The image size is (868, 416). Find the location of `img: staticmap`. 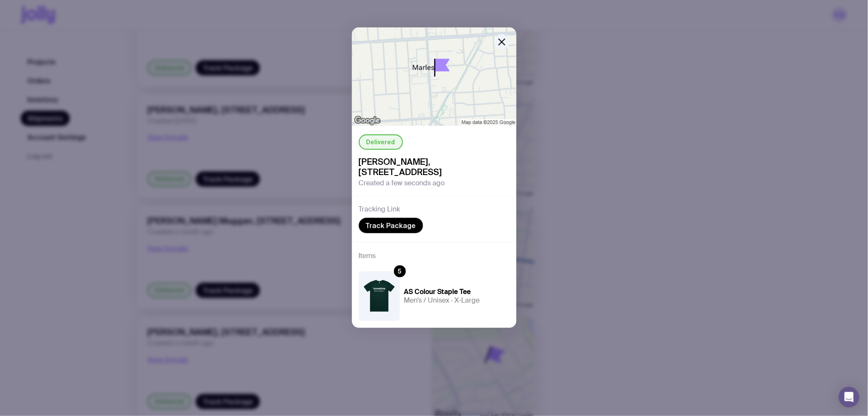

img: staticmap is located at coordinates (434, 76).